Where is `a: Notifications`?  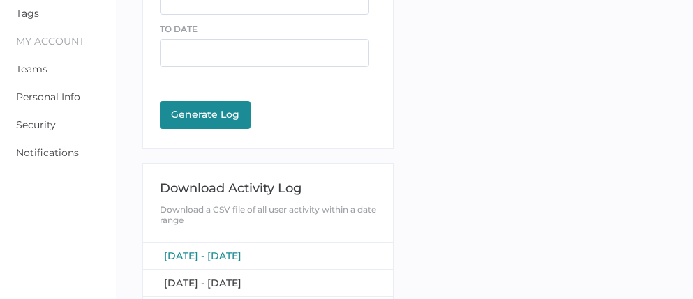
a: Notifications is located at coordinates (47, 153).